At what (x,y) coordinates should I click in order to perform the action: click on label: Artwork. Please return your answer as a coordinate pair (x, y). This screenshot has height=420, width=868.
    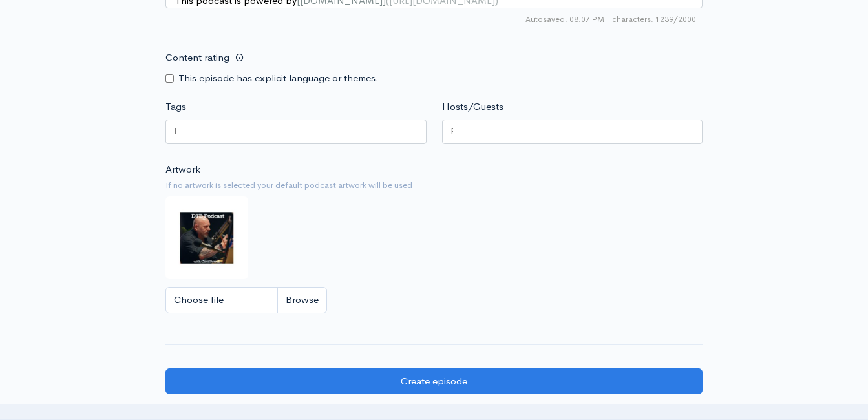
    Looking at the image, I should click on (183, 170).